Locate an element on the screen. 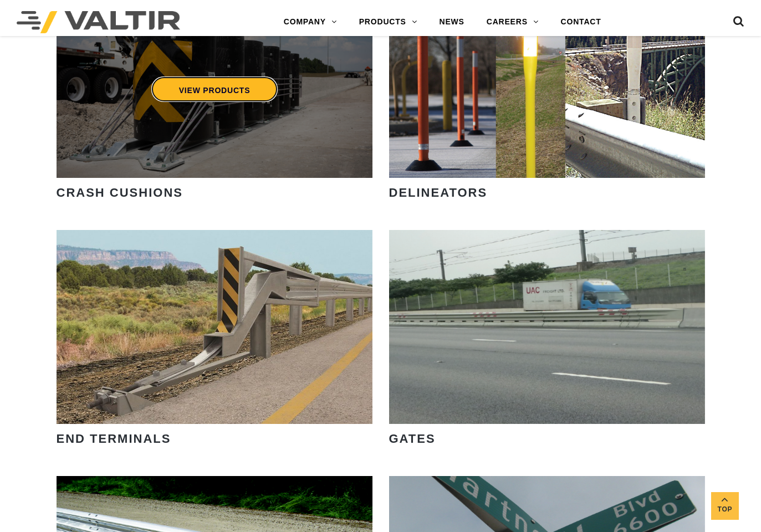  a: CONTACT is located at coordinates (581, 23).